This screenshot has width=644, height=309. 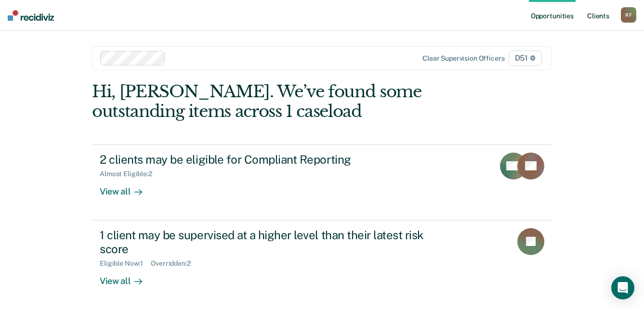 I want to click on div: 1 client may be supervised at a higher level than their latest risk score, so click(x=269, y=242).